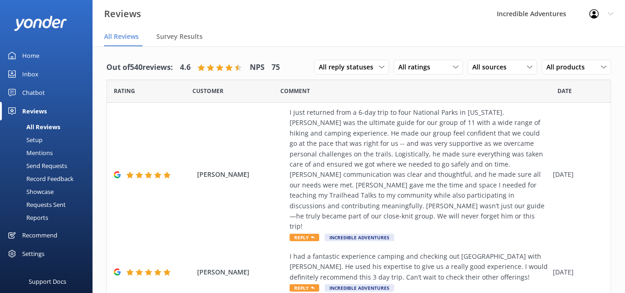  Describe the element at coordinates (49, 153) in the screenshot. I see `a: Mentions` at that location.